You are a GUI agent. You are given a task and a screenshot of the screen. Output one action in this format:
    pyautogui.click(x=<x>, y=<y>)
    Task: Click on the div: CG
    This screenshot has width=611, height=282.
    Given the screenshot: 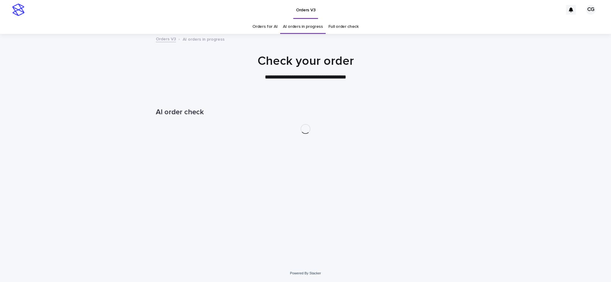 What is the action you would take?
    pyautogui.click(x=591, y=10)
    